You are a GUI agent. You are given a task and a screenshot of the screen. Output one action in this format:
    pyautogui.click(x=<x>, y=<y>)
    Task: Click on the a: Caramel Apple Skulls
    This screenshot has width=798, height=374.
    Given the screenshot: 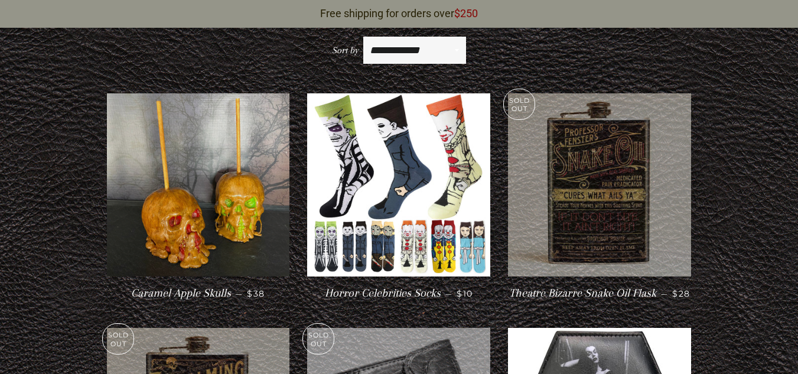 What is the action you would take?
    pyautogui.click(x=199, y=185)
    